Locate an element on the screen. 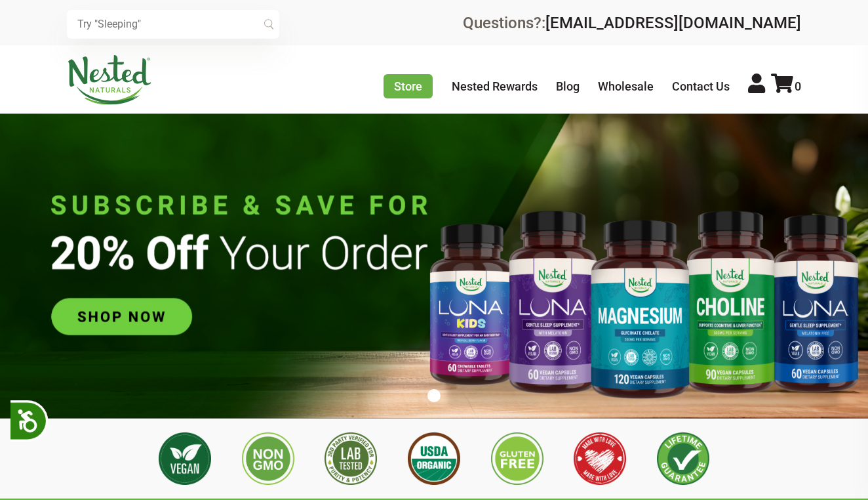 The width and height of the screenshot is (868, 500). img: Made with Love is located at coordinates (600, 458).